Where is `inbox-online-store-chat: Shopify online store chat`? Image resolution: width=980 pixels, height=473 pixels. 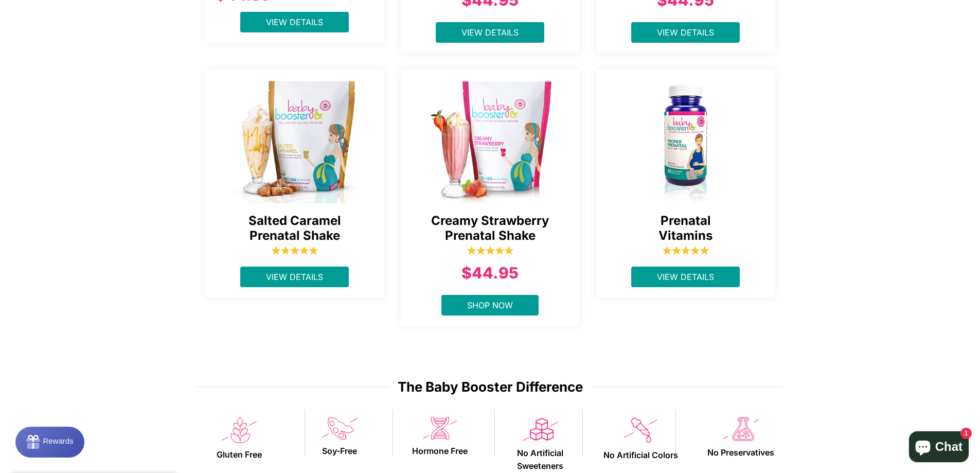
inbox-online-store-chat: Shopify online store chat is located at coordinates (939, 448).